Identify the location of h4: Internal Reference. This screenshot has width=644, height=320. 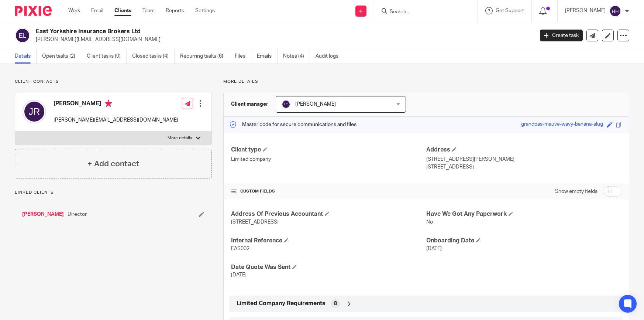
(328, 241).